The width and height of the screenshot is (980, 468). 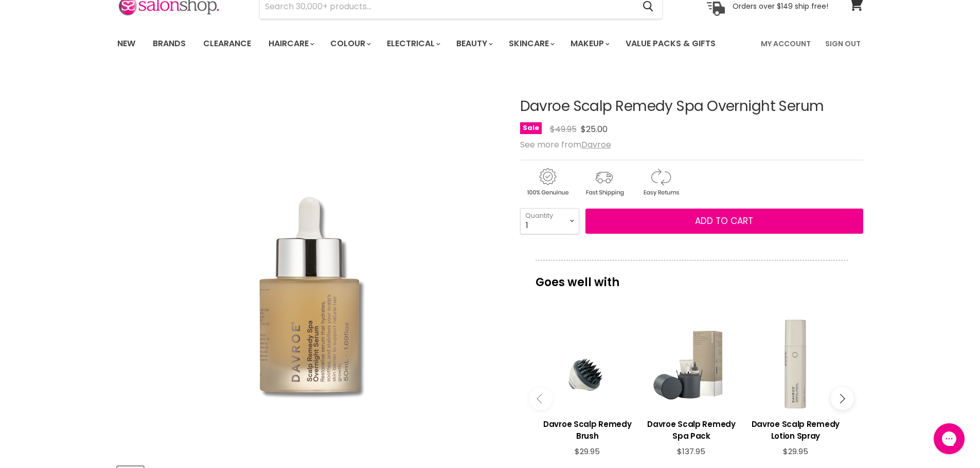 What do you see at coordinates (563, 129) in the screenshot?
I see `span: $49.95` at bounding box center [563, 129].